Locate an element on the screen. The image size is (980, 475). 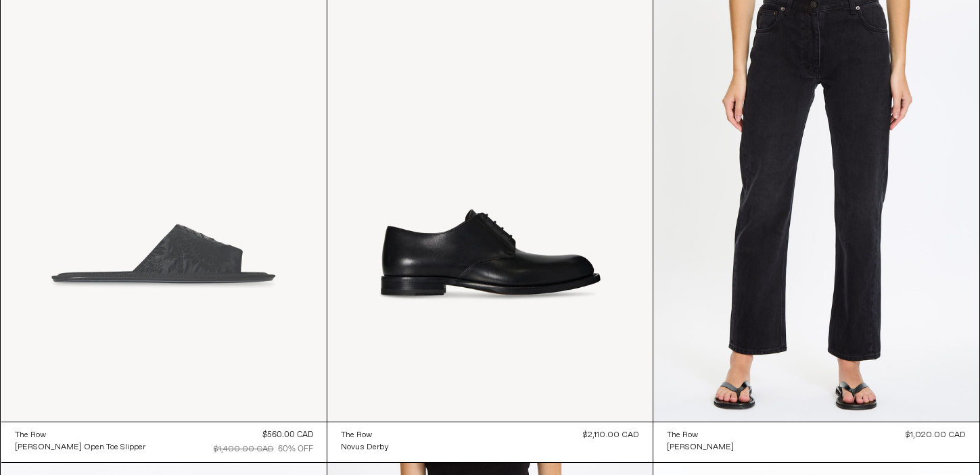
div: Novus Derby is located at coordinates (365, 447).